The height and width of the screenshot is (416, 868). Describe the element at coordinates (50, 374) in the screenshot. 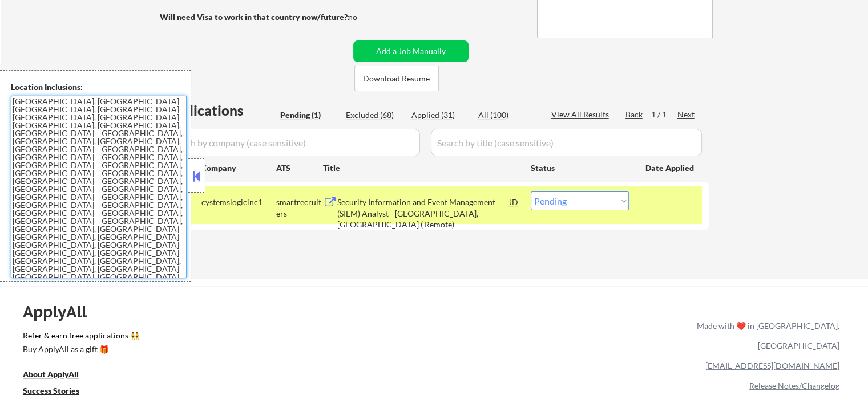

I see `u: About ApplyAll` at that location.